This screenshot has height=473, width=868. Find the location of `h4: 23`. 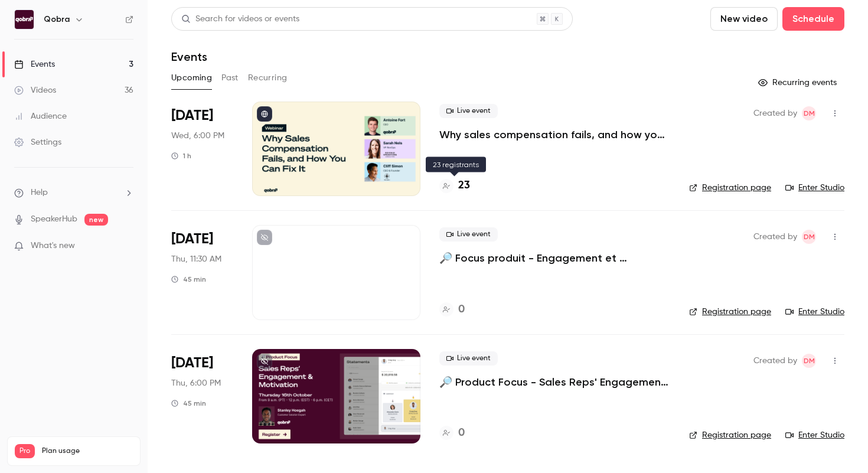

h4: 23 is located at coordinates (465, 186).